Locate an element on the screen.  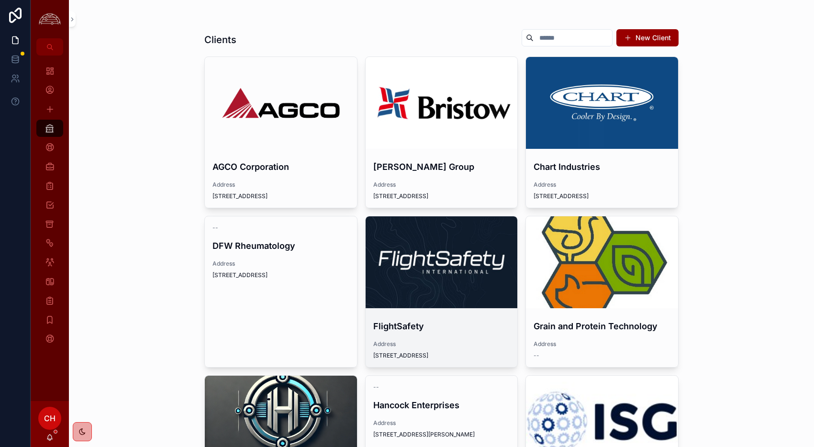
h4: Grain and Protein Technology is located at coordinates (602, 326).